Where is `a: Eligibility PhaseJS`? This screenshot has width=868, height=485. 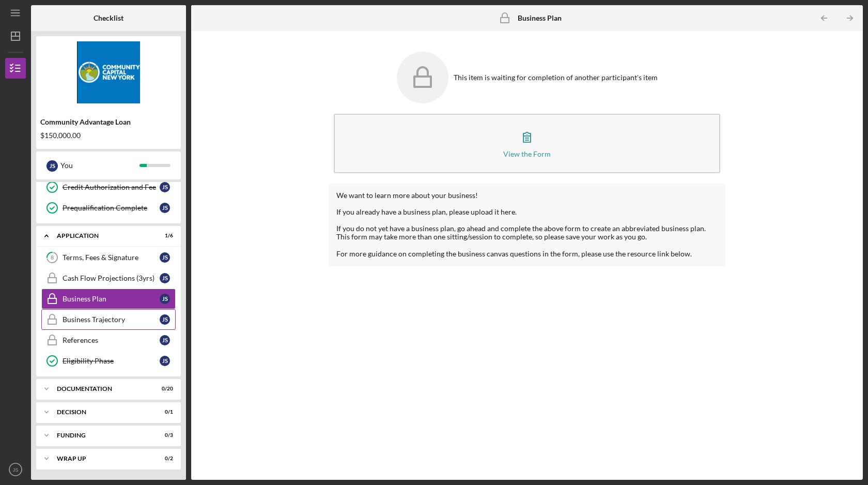 a: Eligibility PhaseJS is located at coordinates (108, 361).